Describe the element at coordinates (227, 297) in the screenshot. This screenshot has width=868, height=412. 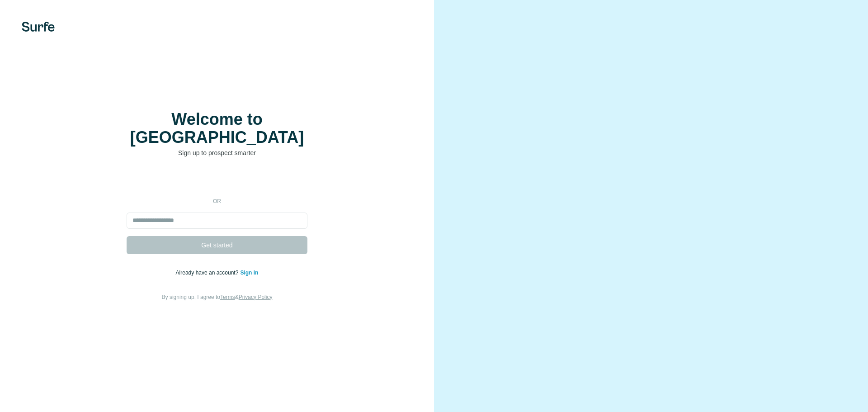
I see `a: Terms` at that location.